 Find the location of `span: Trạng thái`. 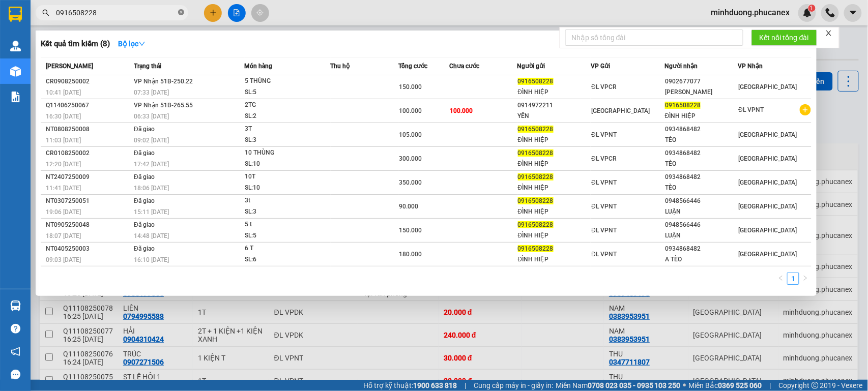

span: Trạng thái is located at coordinates (147, 66).